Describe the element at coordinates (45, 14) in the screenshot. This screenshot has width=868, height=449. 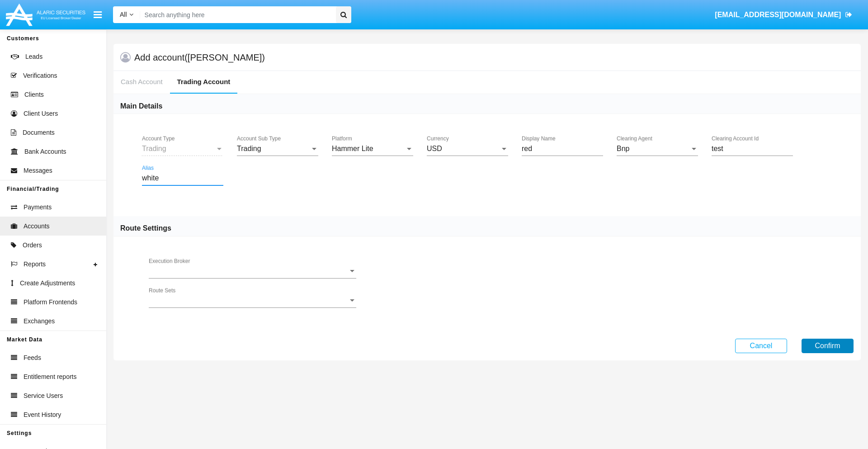
I see `img: Logo image` at that location.